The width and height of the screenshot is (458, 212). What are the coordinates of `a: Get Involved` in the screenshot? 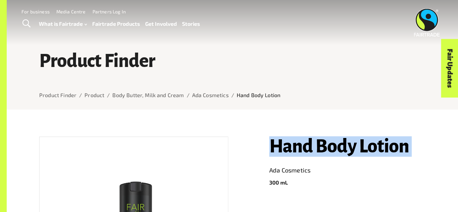 It's located at (161, 24).